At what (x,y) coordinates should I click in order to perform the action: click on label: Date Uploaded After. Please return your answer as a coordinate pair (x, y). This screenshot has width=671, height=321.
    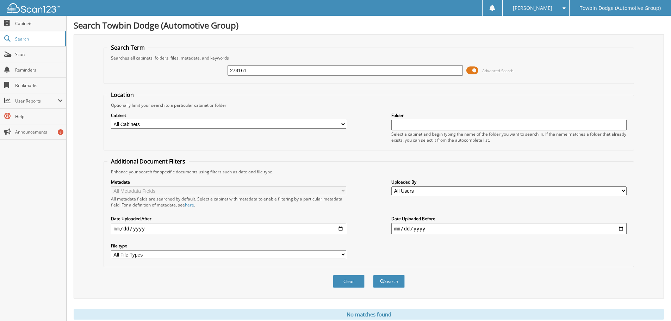
    Looking at the image, I should click on (229, 218).